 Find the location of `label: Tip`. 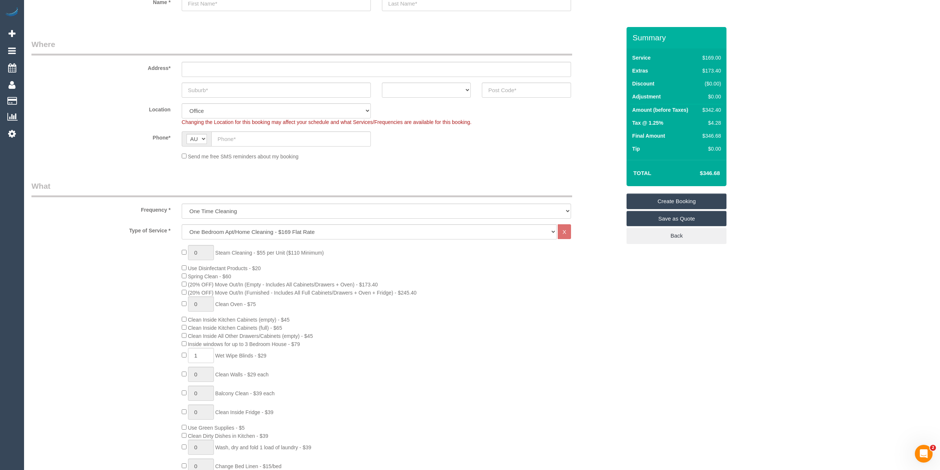

label: Tip is located at coordinates (636, 149).